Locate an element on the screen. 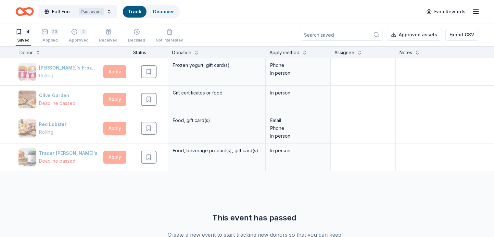 Image resolution: width=494 pixels, height=237 pixels. div: Not interested is located at coordinates (170, 40).